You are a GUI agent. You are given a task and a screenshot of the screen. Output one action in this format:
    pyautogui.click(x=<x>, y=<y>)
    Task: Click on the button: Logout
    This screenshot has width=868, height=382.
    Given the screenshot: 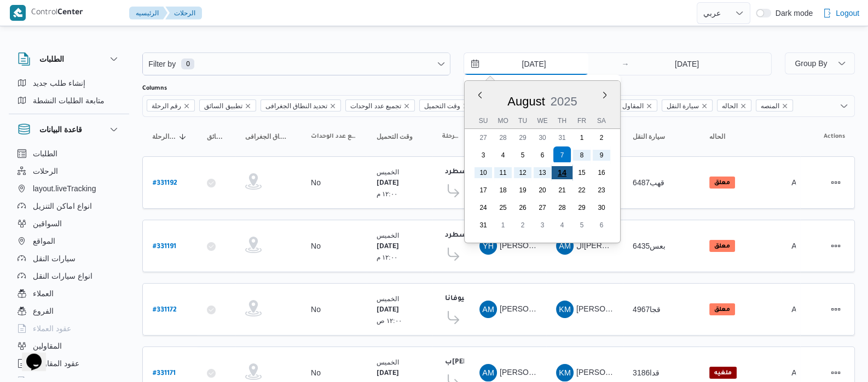 What is the action you would take?
    pyautogui.click(x=841, y=13)
    